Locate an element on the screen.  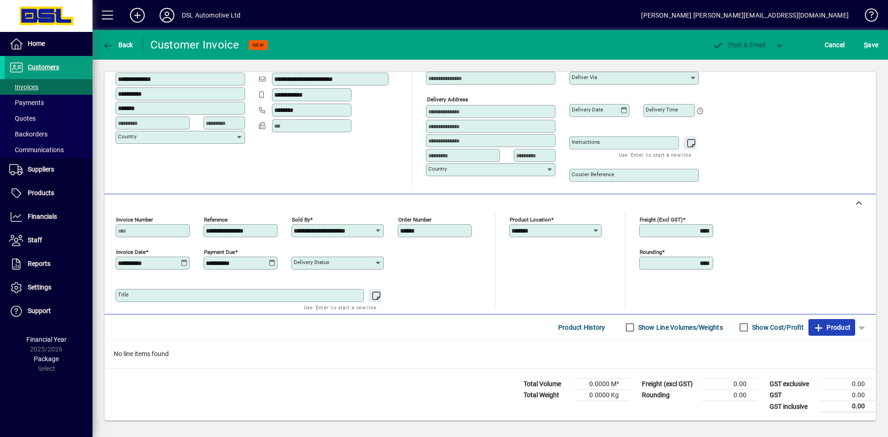
mat-label: Delivery time is located at coordinates (662, 110).